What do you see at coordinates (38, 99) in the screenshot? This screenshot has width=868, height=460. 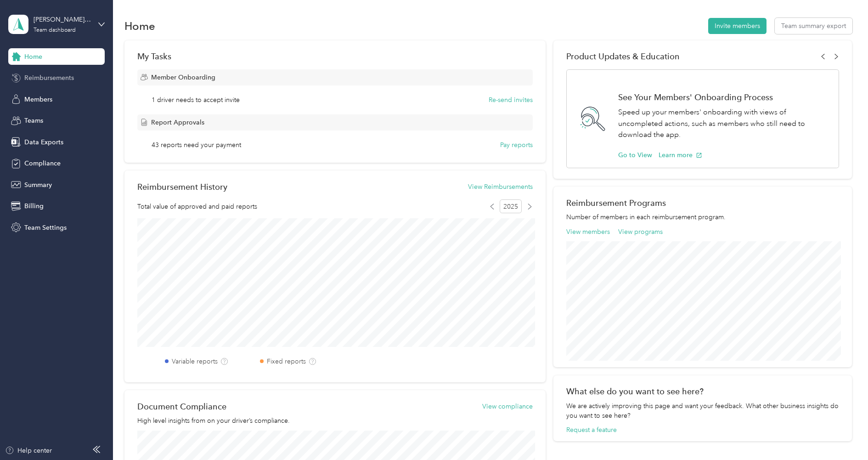 I see `span: Members` at bounding box center [38, 99].